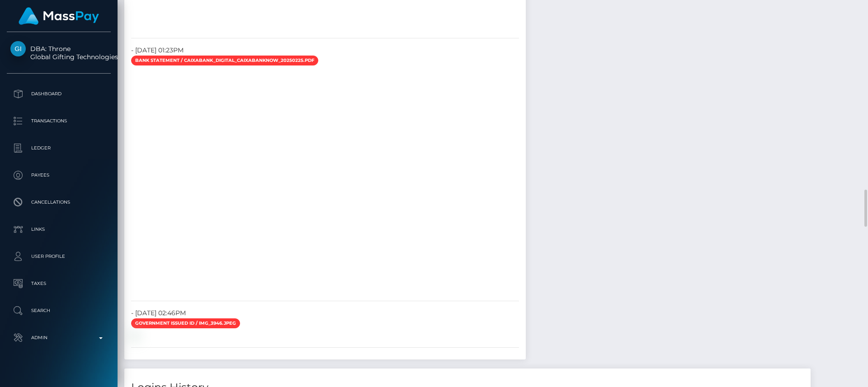  What do you see at coordinates (224, 61) in the screenshot?
I see `span: Bank Statement / CaixaBank_digital_CaixaBankNow_20250225.pdf` at bounding box center [224, 61].